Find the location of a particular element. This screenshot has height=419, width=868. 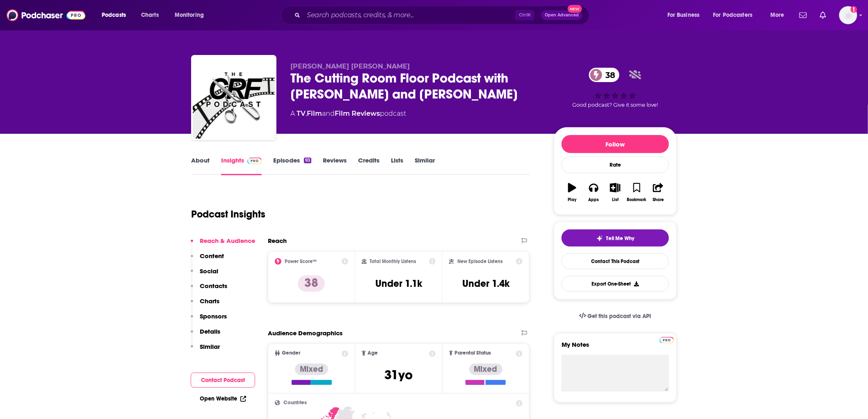

a: Reviews is located at coordinates (335, 166).